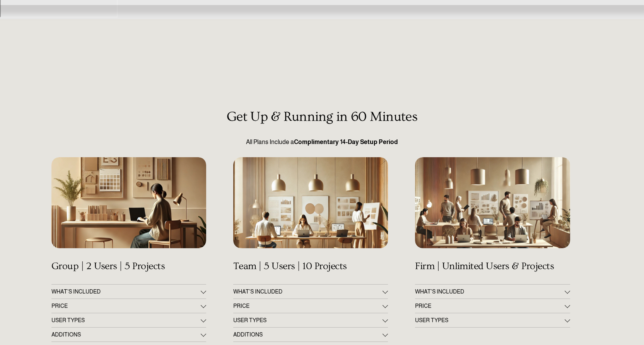 This screenshot has width=644, height=345. I want to click on h3: Get Up & Running in 60 Minutes, so click(322, 117).